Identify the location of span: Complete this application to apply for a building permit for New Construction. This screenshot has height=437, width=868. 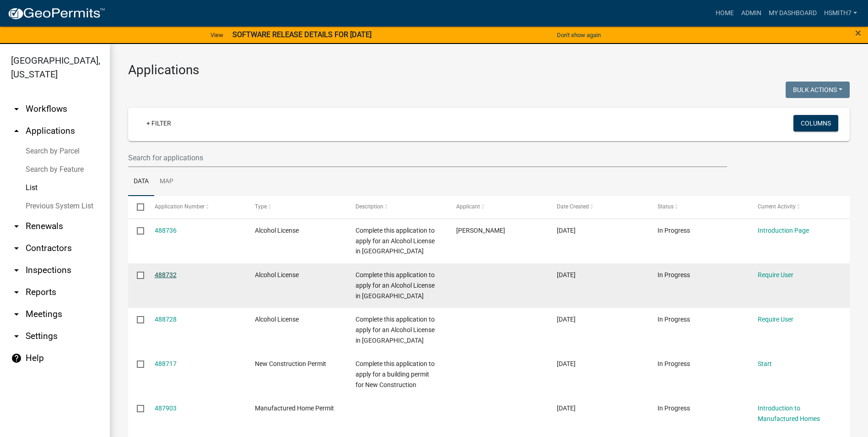
(395, 374).